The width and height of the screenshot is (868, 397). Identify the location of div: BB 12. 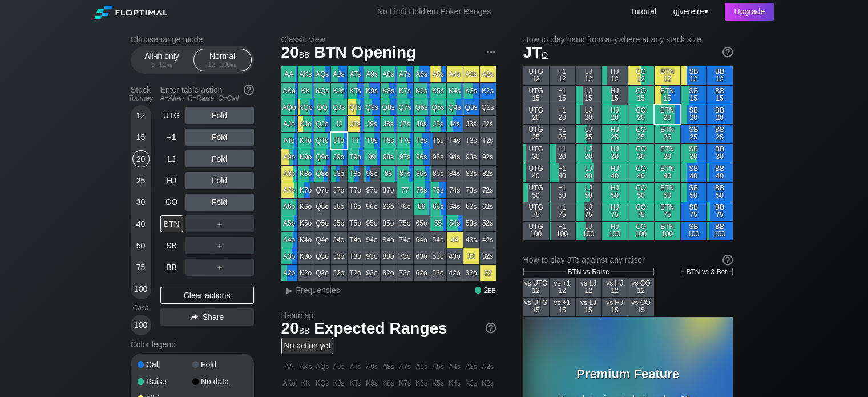
(720, 75).